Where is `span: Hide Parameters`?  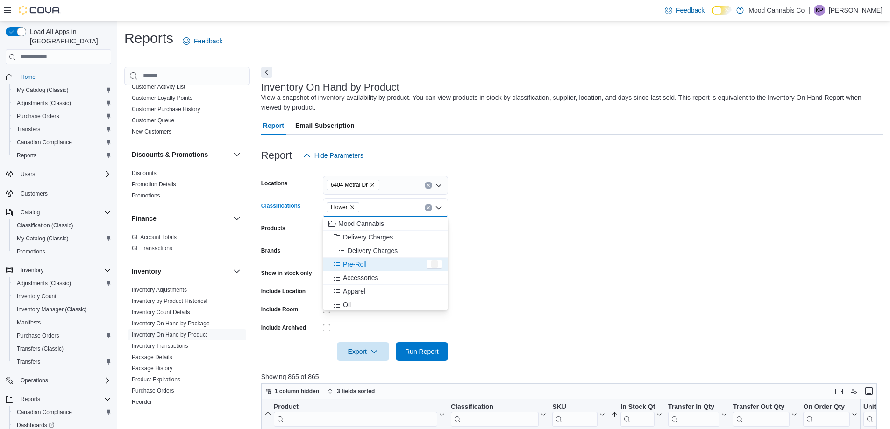
span: Hide Parameters is located at coordinates (339, 156).